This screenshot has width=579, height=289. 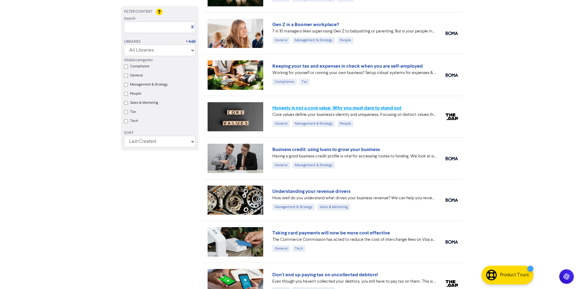 I want to click on a: Don't end up paying tax on uncollected debtors!, so click(x=325, y=275).